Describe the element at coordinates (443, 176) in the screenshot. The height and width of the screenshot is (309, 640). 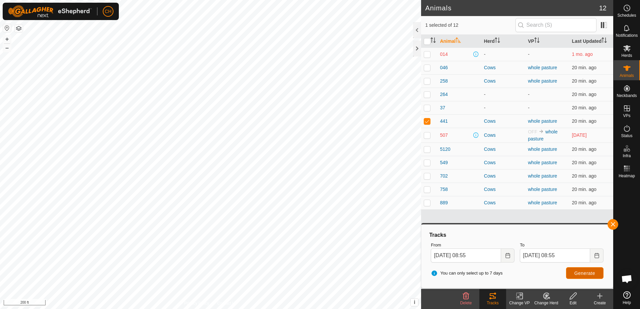
I see `span: 702` at that location.